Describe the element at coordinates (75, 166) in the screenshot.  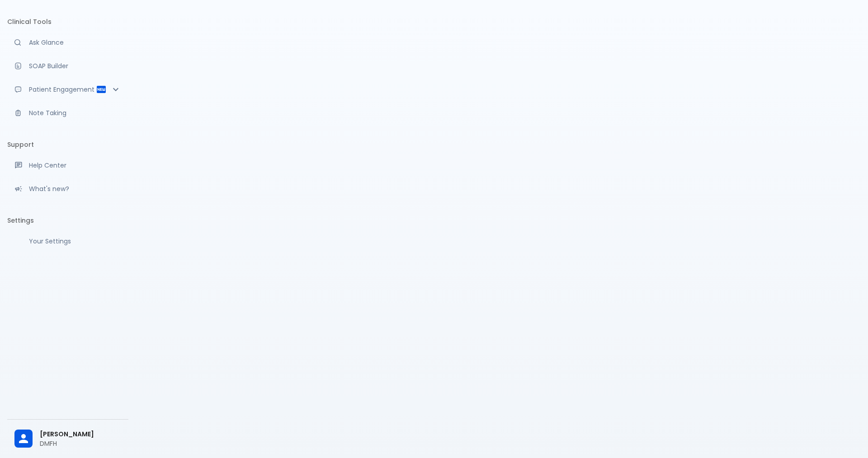
I see `p: Help Center` at that location.